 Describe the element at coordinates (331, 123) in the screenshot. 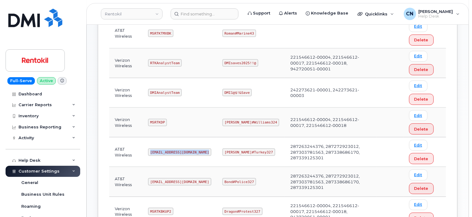

I see `td: 221546612-00004, 221546612-00017, 221546612-00018` at that location.